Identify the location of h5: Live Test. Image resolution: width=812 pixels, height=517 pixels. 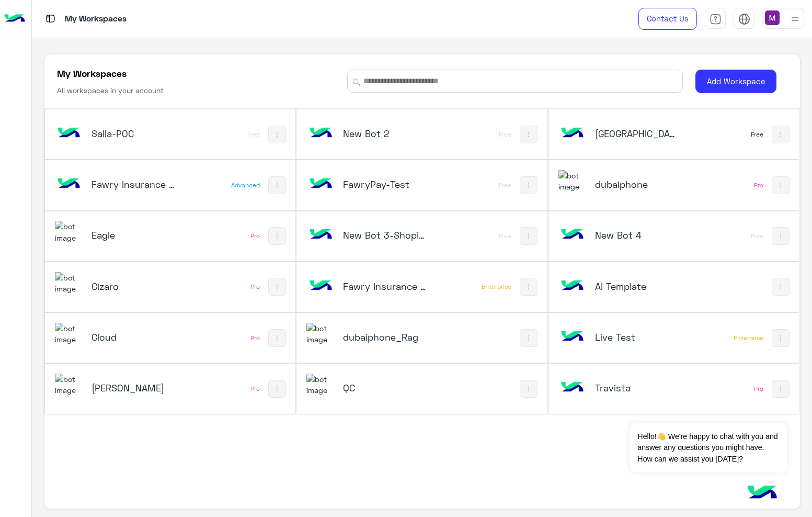
(637, 337).